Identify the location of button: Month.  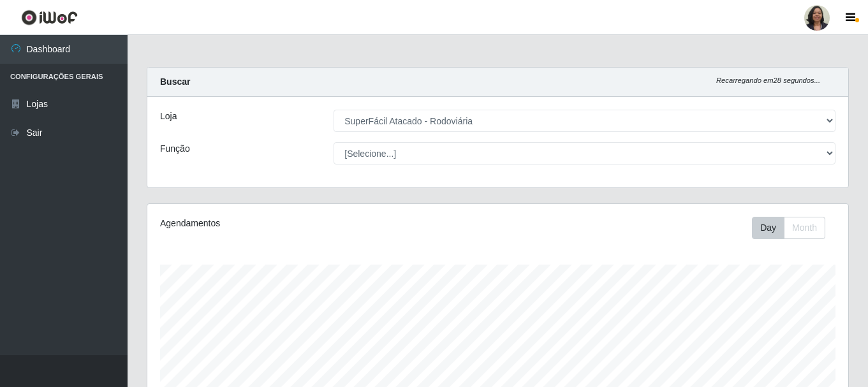
(804, 227).